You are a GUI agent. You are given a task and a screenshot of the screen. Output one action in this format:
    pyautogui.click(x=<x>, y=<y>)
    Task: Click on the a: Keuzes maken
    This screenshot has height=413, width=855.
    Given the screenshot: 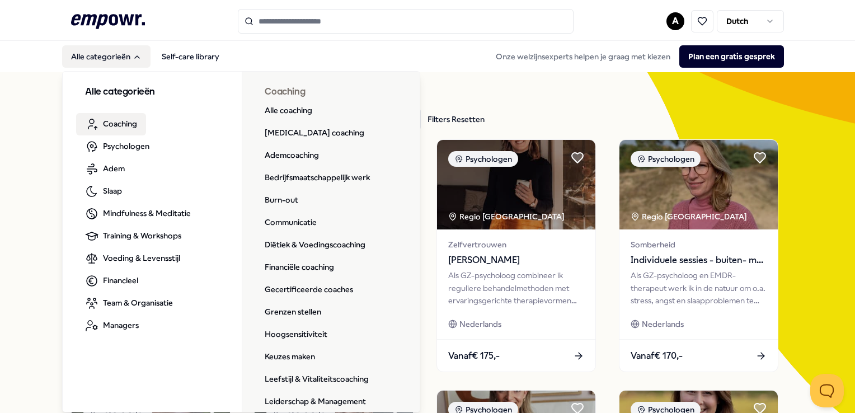 What is the action you would take?
    pyautogui.click(x=290, y=357)
    